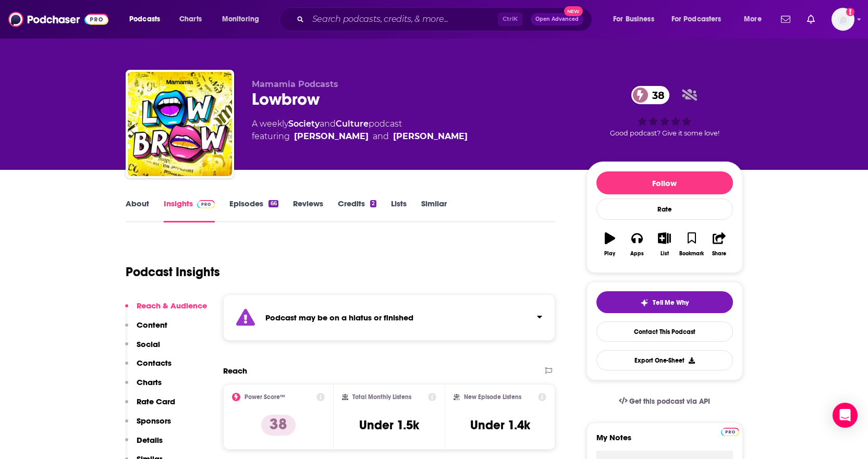 The height and width of the screenshot is (459, 868). Describe the element at coordinates (156, 401) in the screenshot. I see `p: Rate Card` at that location.